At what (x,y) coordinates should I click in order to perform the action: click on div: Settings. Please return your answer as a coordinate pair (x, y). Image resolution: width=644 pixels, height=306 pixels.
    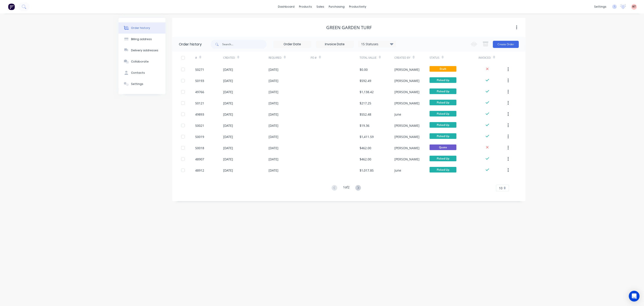
    Looking at the image, I should click on (137, 84).